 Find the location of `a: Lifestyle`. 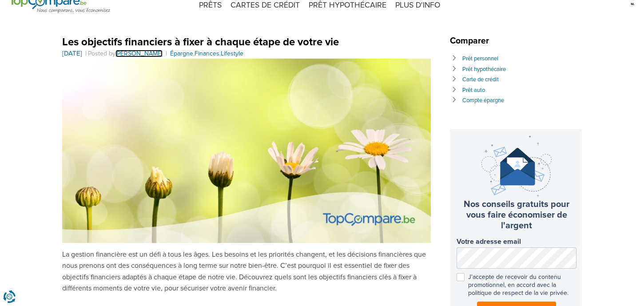

a: Lifestyle is located at coordinates (232, 53).